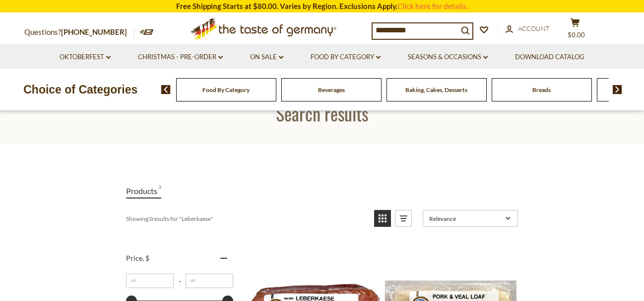 The width and height of the screenshot is (644, 301). Describe the element at coordinates (266, 57) in the screenshot. I see `a: On Sale` at that location.